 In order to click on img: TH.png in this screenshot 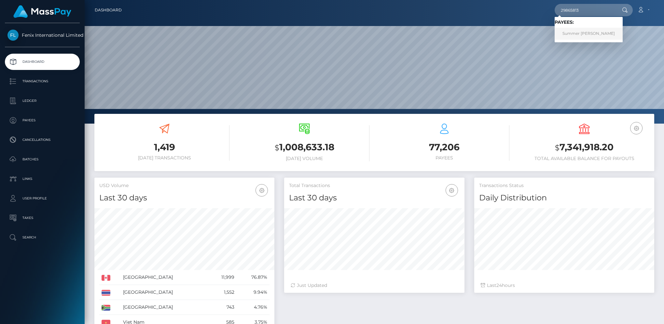, I will do `click(106, 293)`.